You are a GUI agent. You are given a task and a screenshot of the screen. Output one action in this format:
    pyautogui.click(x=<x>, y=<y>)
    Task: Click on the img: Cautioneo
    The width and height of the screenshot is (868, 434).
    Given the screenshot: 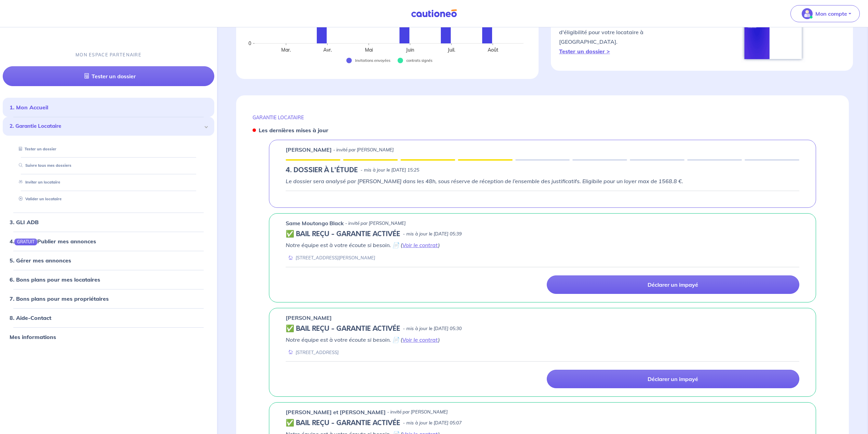 What is the action you would take?
    pyautogui.click(x=434, y=13)
    